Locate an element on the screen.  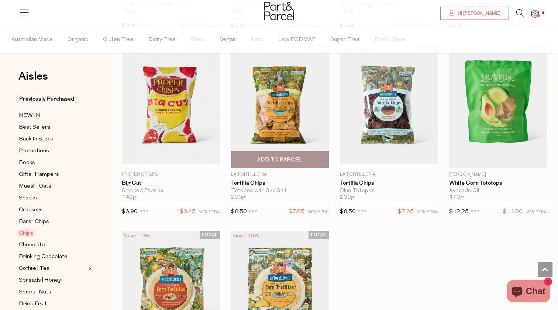
span: Promotions is located at coordinates (34, 151).